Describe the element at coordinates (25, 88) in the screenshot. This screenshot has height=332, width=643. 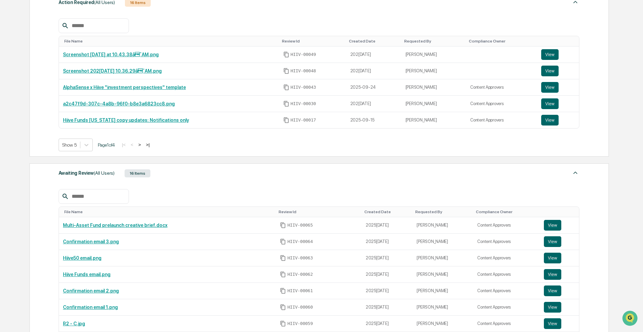
I see `a: 🖐️Preclearance` at that location.